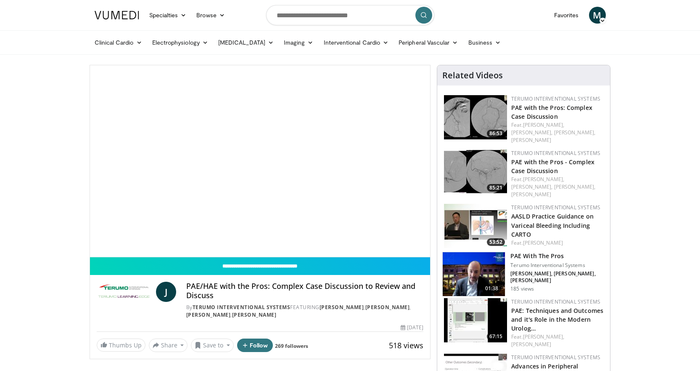  Describe the element at coordinates (476, 320) in the screenshot. I see `a: 67:15` at that location.